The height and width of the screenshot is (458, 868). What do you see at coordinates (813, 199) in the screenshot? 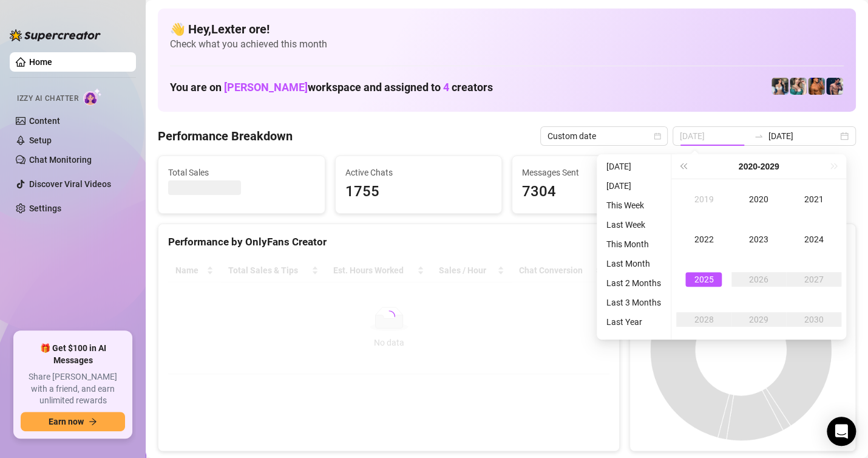
I see `td: 2021` at bounding box center [813, 199].